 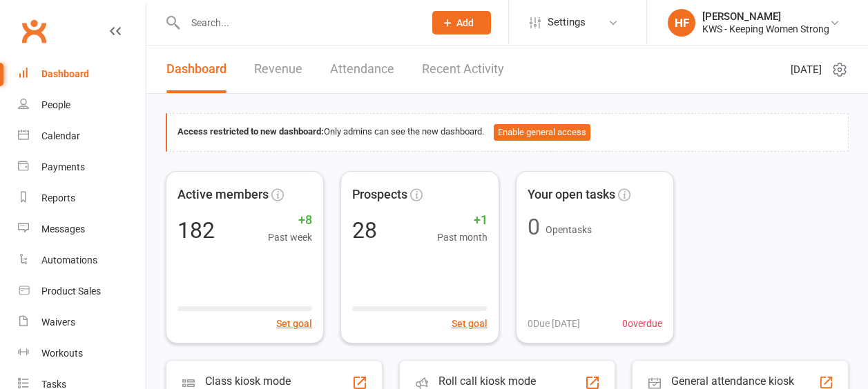 What do you see at coordinates (566, 22) in the screenshot?
I see `span: Settings` at bounding box center [566, 22].